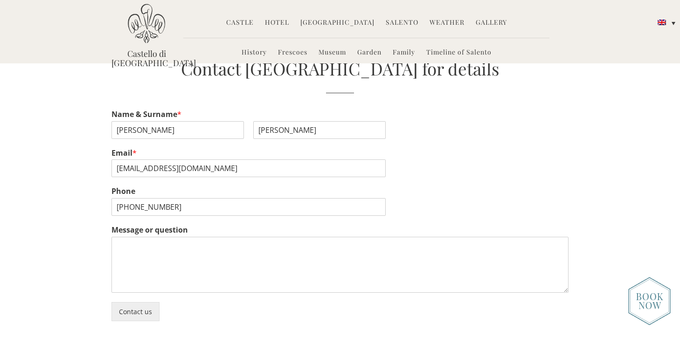 The width and height of the screenshot is (680, 337). What do you see at coordinates (178, 130) in the screenshot?
I see `input: Name` at bounding box center [178, 130].